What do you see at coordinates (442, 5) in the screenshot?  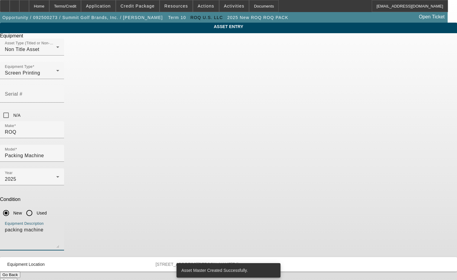 I see `span: Delete asset` at bounding box center [442, 5].